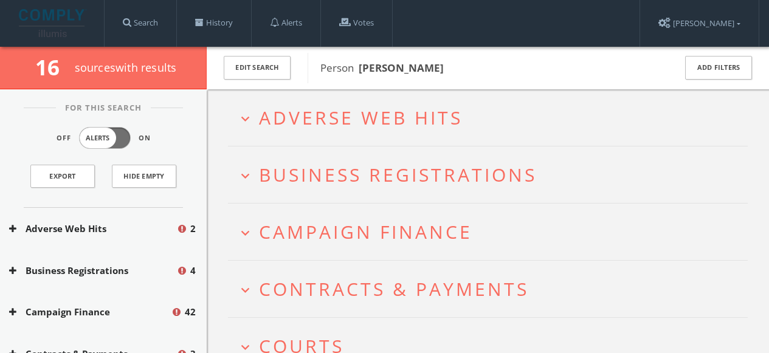 The height and width of the screenshot is (353, 769). I want to click on span: source s with results, so click(126, 67).